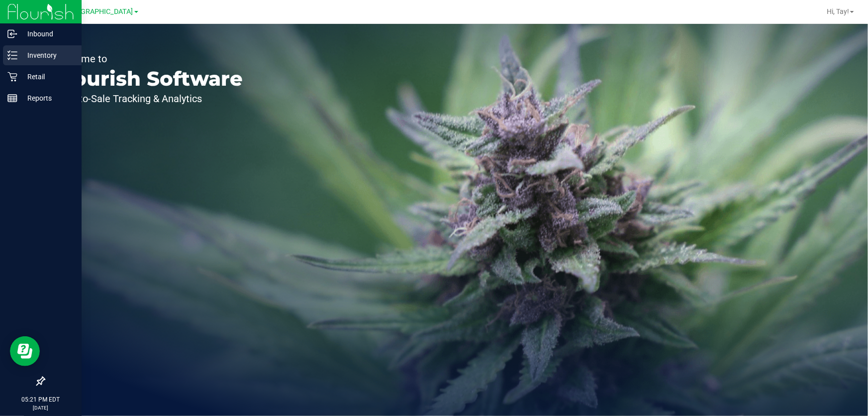  I want to click on inline-svg: Reports, so click(12, 98).